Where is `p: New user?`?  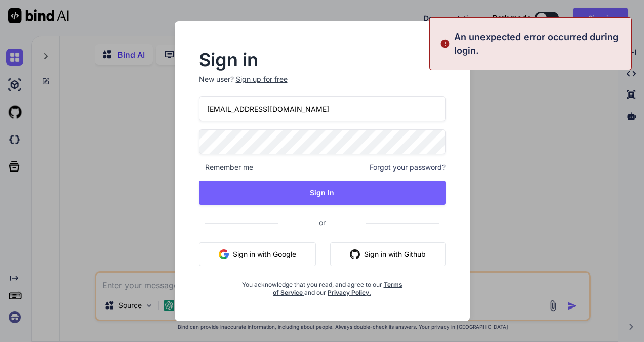
p: New user? is located at coordinates (322, 85).